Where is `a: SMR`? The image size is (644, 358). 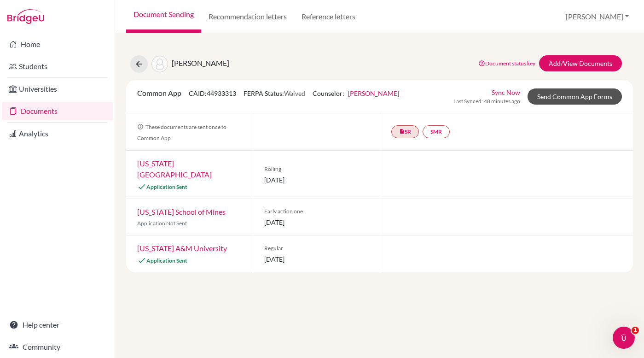
a: SMR is located at coordinates (437, 132).